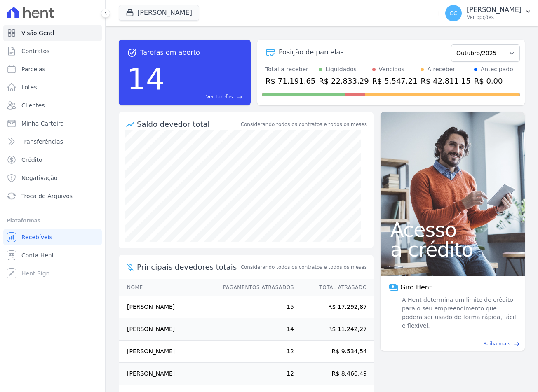  What do you see at coordinates (52, 178) in the screenshot?
I see `a: Negativação` at bounding box center [52, 178].